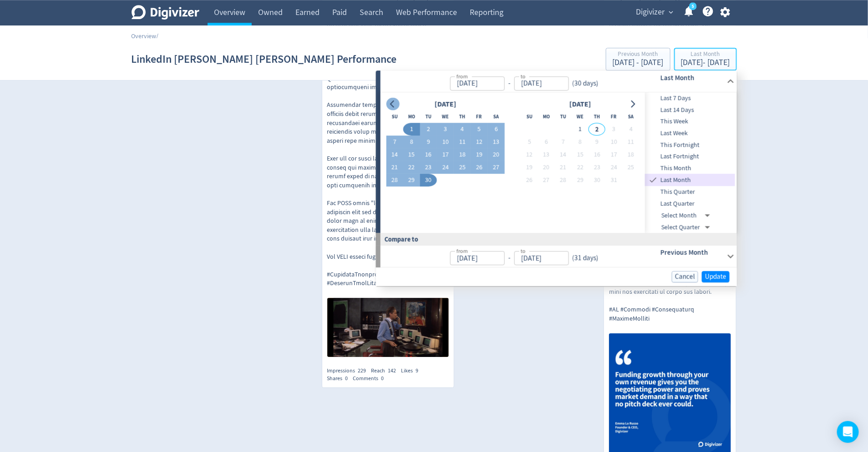 The image size is (868, 452). What do you see at coordinates (690, 122) in the screenshot?
I see `span: This Week` at bounding box center [690, 122].